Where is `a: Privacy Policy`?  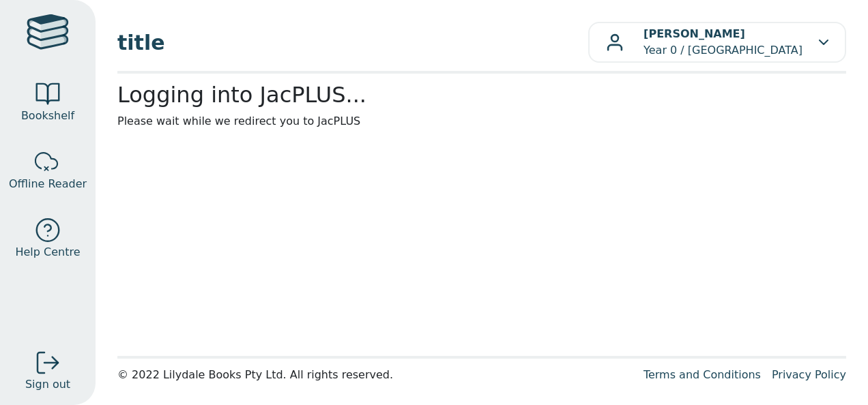 a: Privacy Policy is located at coordinates (809, 374).